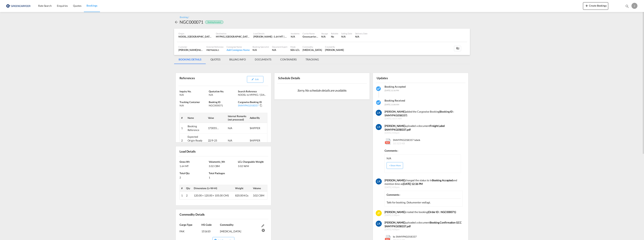 This screenshot has width=644, height=240. Describe the element at coordinates (627, 6) in the screenshot. I see `md-icon: icon-magnify` at that location.